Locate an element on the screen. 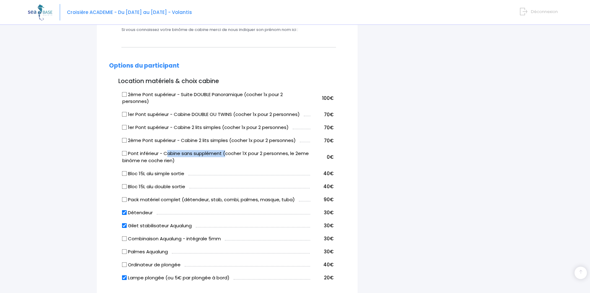 Image resolution: width=590 pixels, height=293 pixels. label: 2ème Pont supérieur - Suite DOUBLE Panoramique (cocher 1x pour 2 personnes) is located at coordinates (216, 98).